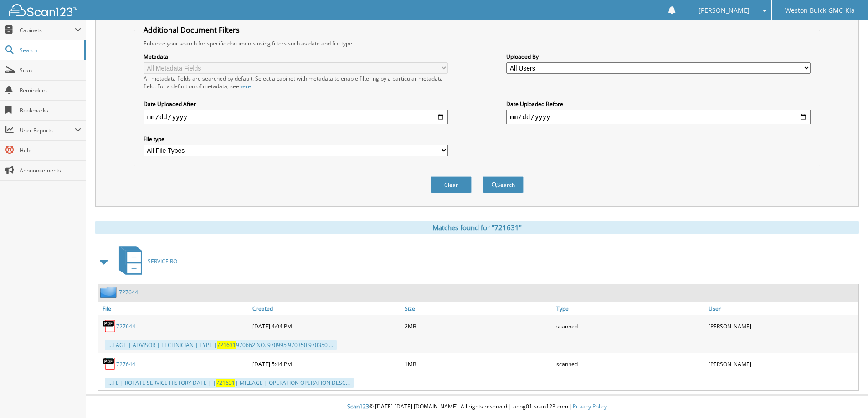  Describe the element at coordinates (174, 309) in the screenshot. I see `a: File` at that location.